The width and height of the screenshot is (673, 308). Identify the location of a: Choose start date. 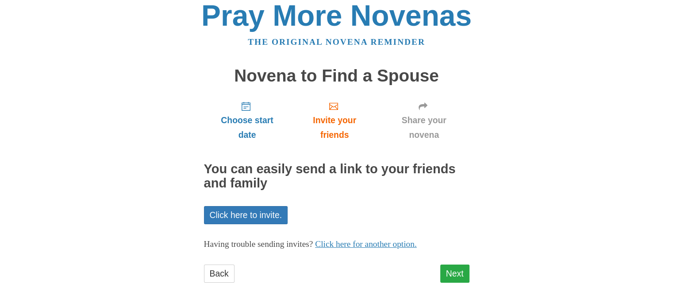
(248, 120).